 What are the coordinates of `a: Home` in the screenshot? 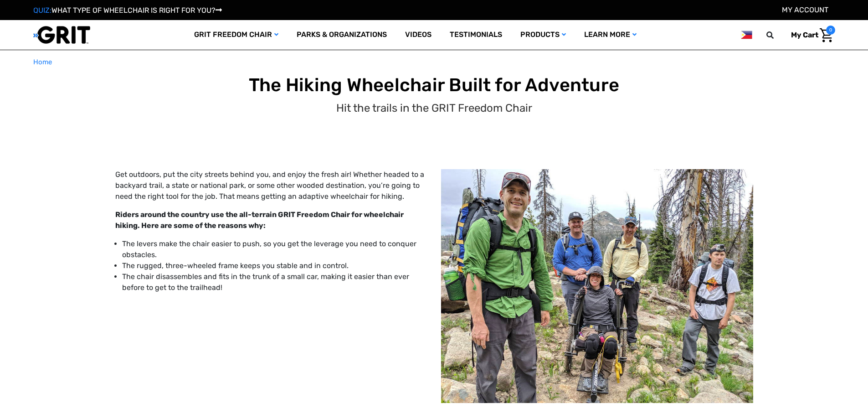 It's located at (42, 62).